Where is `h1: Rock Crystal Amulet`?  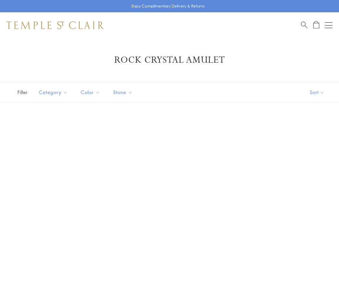
h1: Rock Crystal Amulet is located at coordinates (169, 60).